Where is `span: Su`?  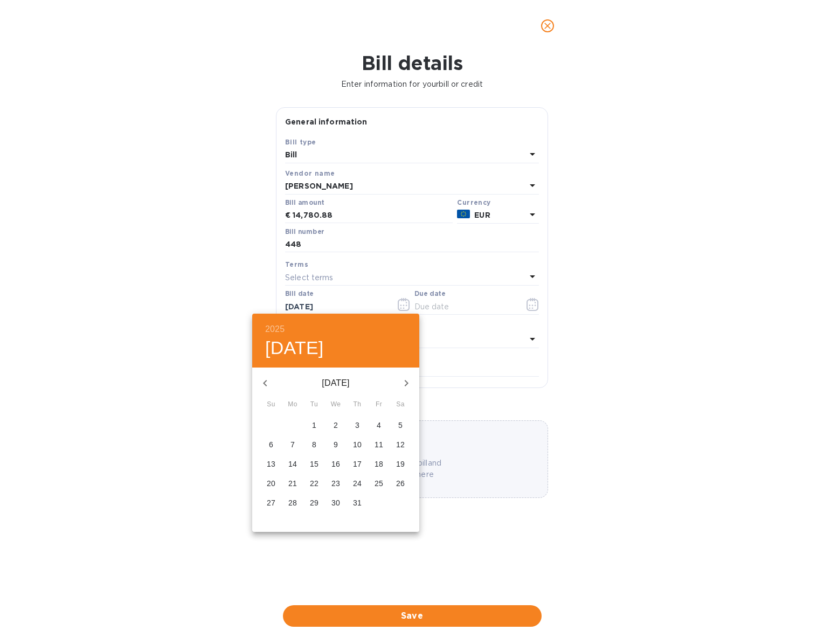 span: Su is located at coordinates (271, 405).